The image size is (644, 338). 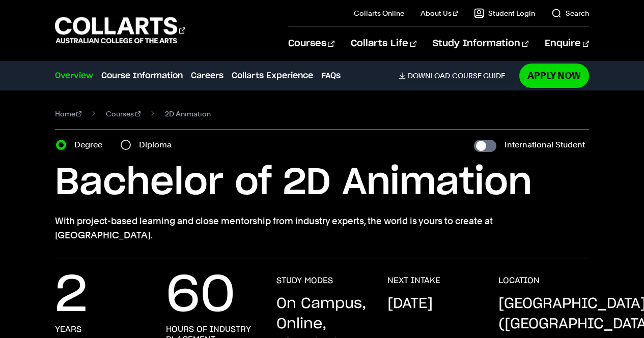 I want to click on a: Enquire, so click(x=566, y=44).